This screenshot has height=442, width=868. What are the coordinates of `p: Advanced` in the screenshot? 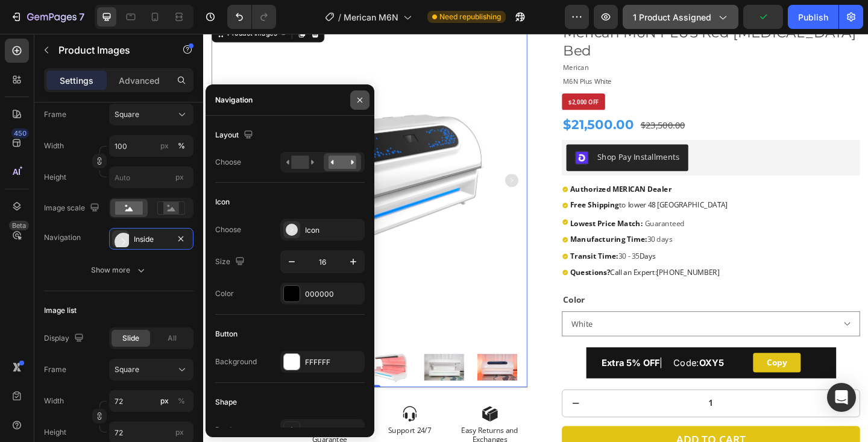 It's located at (140, 80).